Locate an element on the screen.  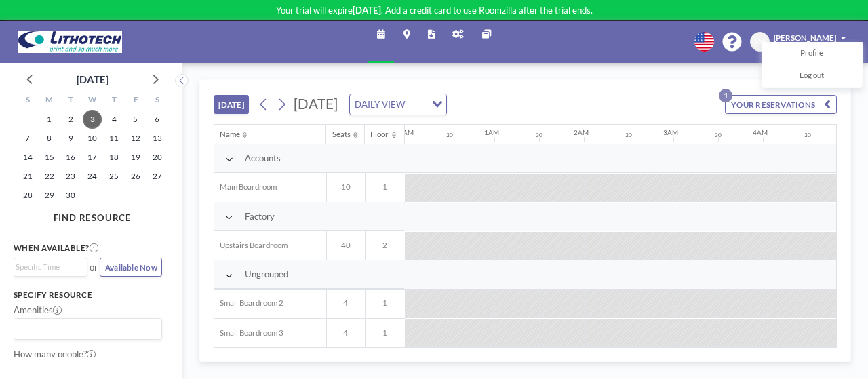
span: 40 is located at coordinates (346, 246).